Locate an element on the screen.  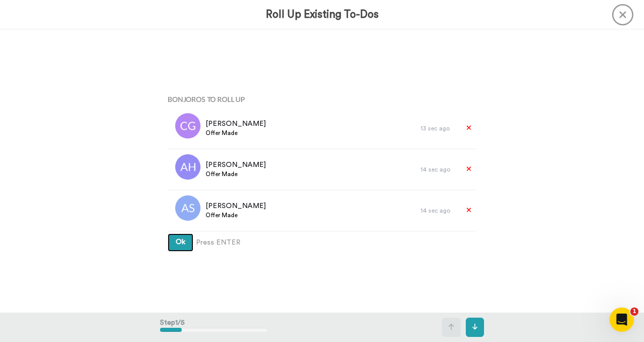
div: Step 1 / 5 is located at coordinates (214, 327).